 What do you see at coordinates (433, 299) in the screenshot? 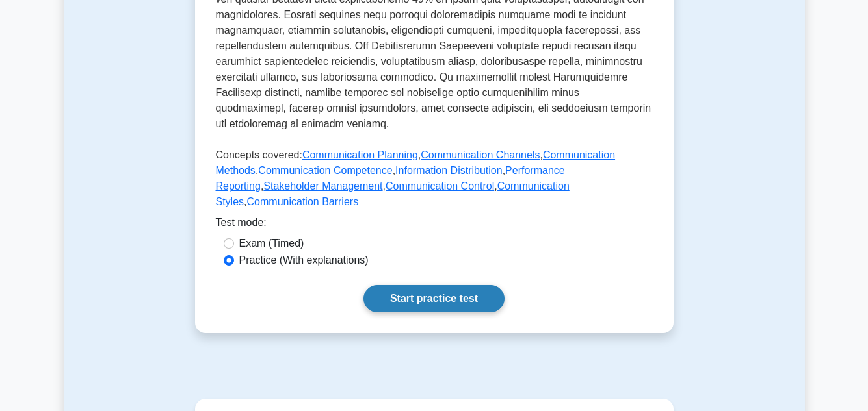
I see `a: Start practice test` at bounding box center [433, 299].